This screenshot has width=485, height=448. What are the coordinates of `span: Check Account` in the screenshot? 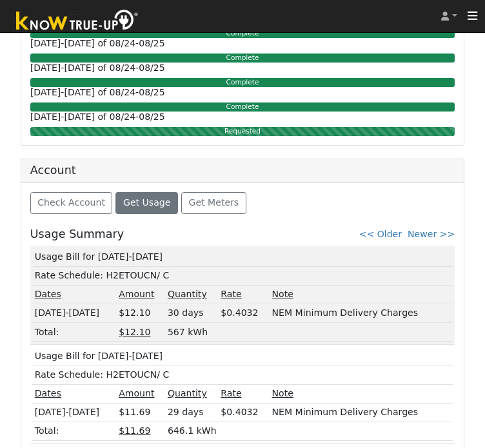 It's located at (71, 202).